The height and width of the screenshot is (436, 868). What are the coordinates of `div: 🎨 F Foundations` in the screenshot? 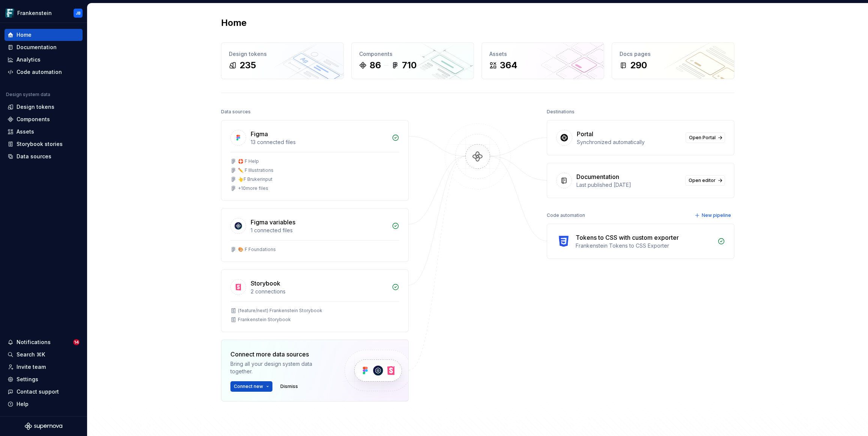 It's located at (256, 250).